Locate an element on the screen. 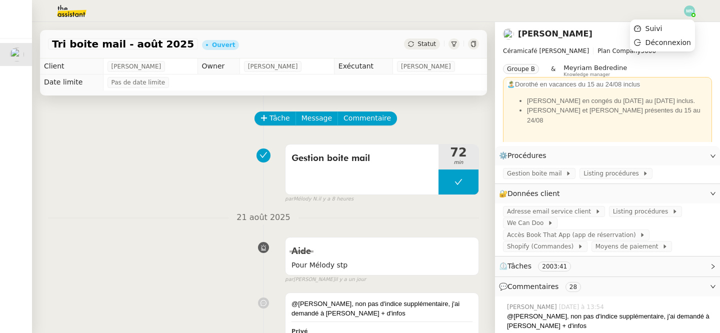 This screenshot has height=333, width=720. nz-tag: 28 is located at coordinates (573, 287).